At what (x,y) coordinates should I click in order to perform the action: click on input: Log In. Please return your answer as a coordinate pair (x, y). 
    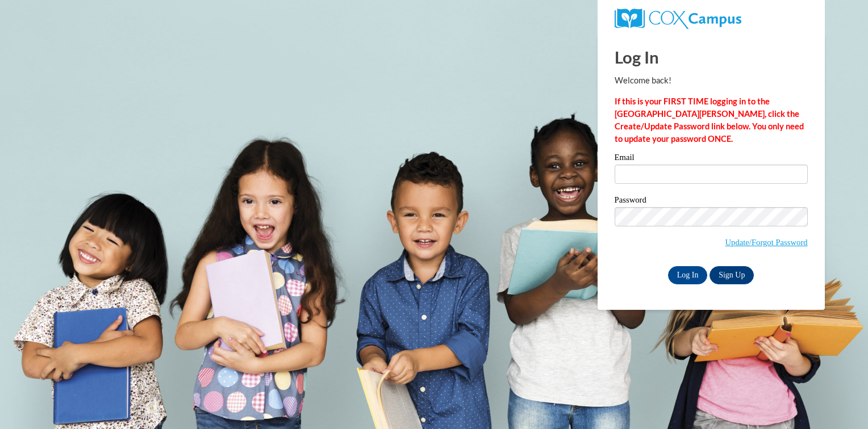
    Looking at the image, I should click on (688, 275).